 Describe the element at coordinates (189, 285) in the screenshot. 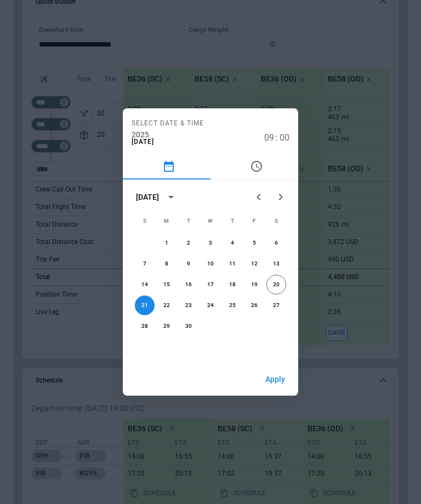

I see `button: 16` at that location.